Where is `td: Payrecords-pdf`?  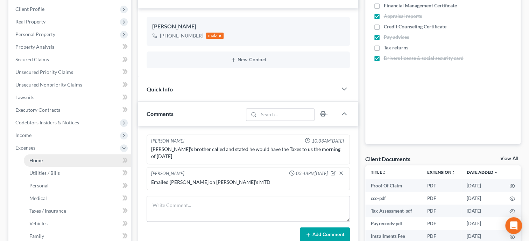
td: Payrecords-pdf is located at coordinates (394, 223).